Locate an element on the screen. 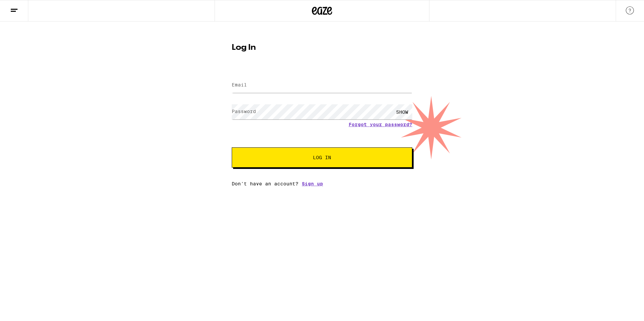 This screenshot has width=644, height=321. div: SHOW is located at coordinates (402, 112).